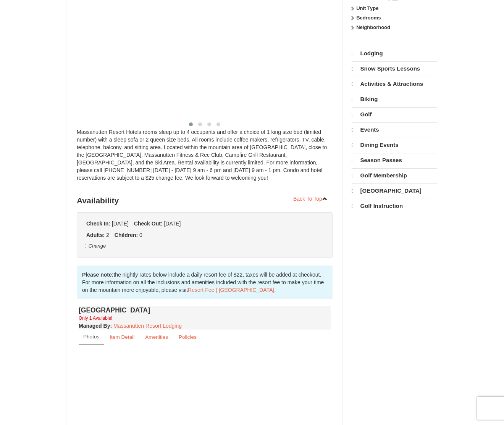  I want to click on small: Amenities, so click(156, 337).